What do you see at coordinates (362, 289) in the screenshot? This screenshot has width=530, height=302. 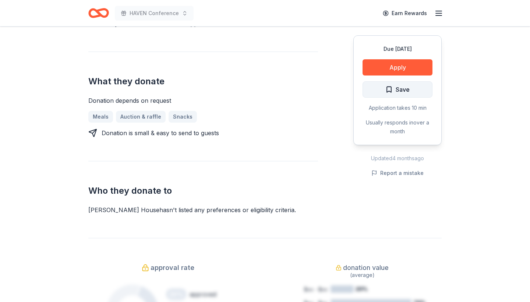 I see `tspan: 20%` at bounding box center [362, 289].